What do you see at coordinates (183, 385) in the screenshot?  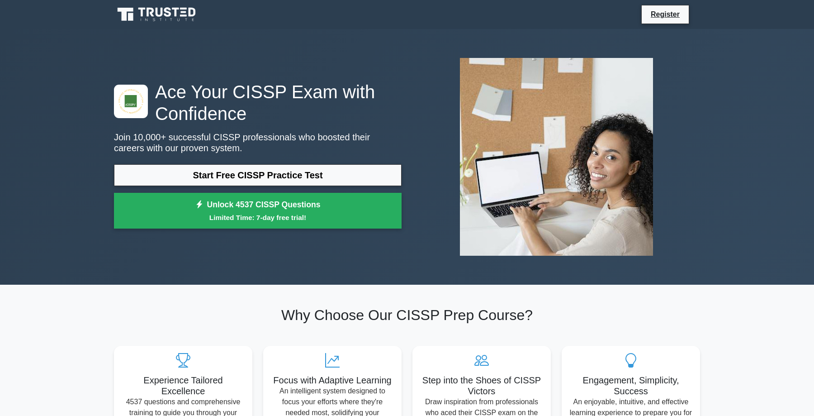 I see `h5: Experience Tailored Excellence` at bounding box center [183, 385].